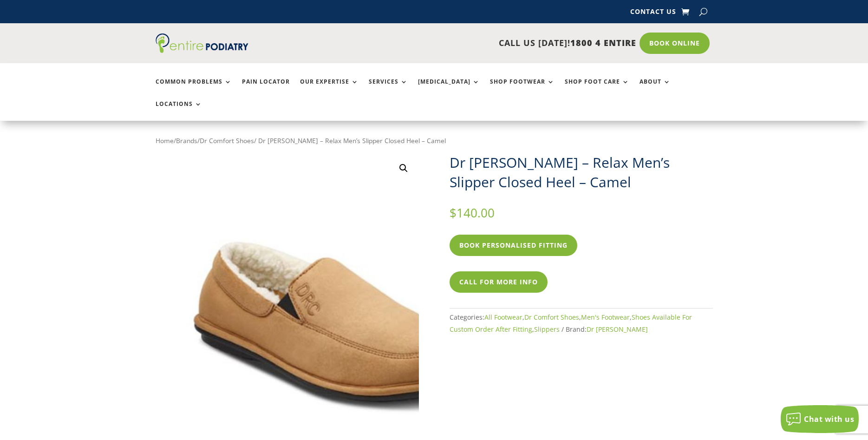 This screenshot has height=440, width=868. What do you see at coordinates (513, 245) in the screenshot?
I see `a: Book Personalised Fitting` at bounding box center [513, 245].